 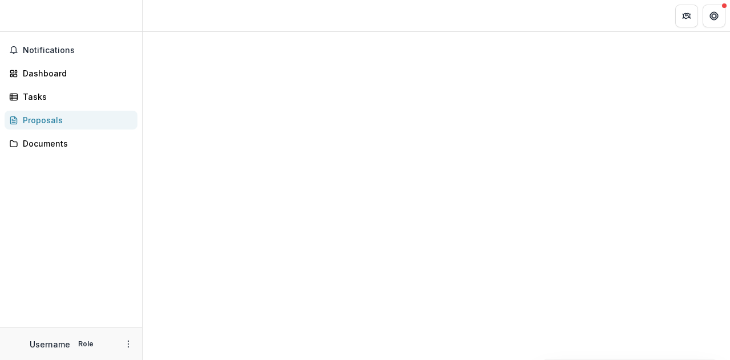 What do you see at coordinates (71, 73) in the screenshot?
I see `a: Dashboard` at bounding box center [71, 73].